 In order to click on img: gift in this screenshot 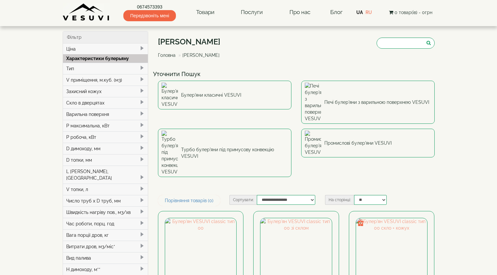, I will do `click(360, 222)`.